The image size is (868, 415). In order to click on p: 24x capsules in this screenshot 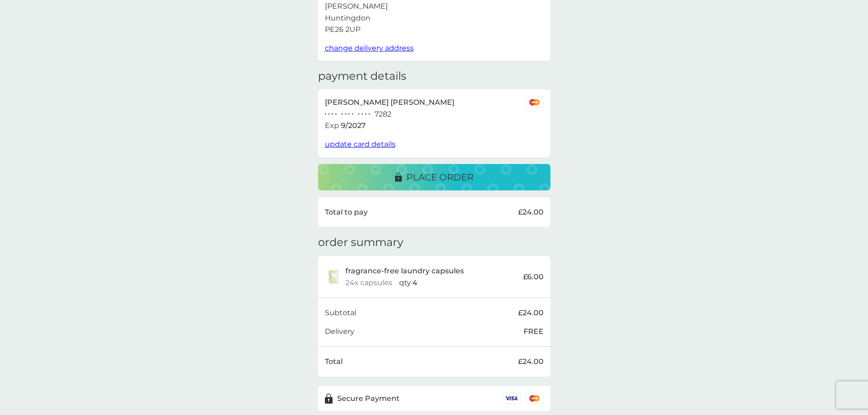, I will do `click(369, 283)`.